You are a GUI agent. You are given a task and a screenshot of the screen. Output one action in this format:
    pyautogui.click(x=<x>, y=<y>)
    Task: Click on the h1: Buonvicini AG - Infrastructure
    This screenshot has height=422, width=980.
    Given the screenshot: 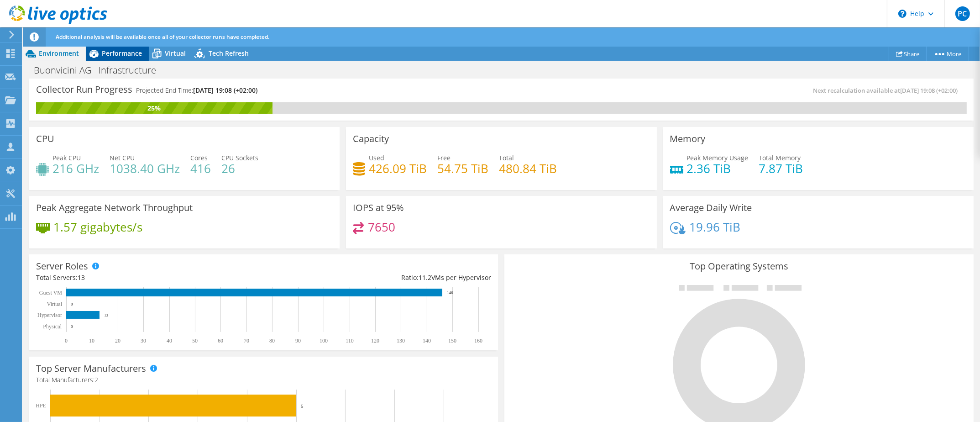 What is the action you would take?
    pyautogui.click(x=100, y=70)
    